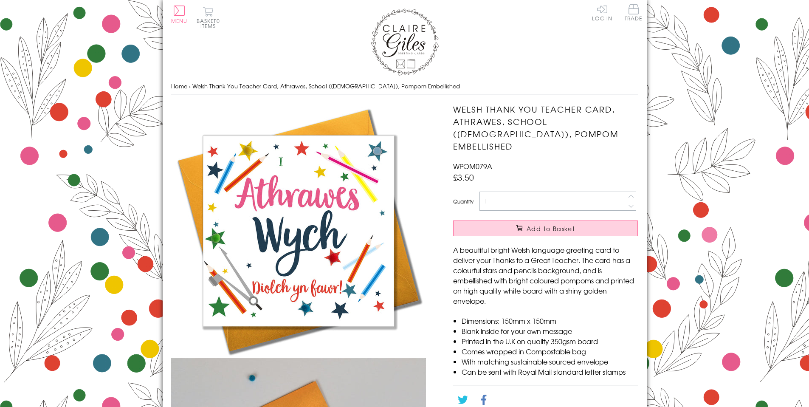 This screenshot has height=407, width=809. I want to click on li: Blank inside for your own message, so click(549, 331).